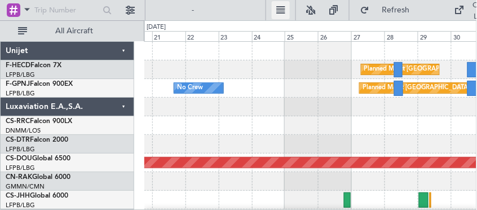  What do you see at coordinates (17, 84) in the screenshot?
I see `span: F-GPNJ` at bounding box center [17, 84].